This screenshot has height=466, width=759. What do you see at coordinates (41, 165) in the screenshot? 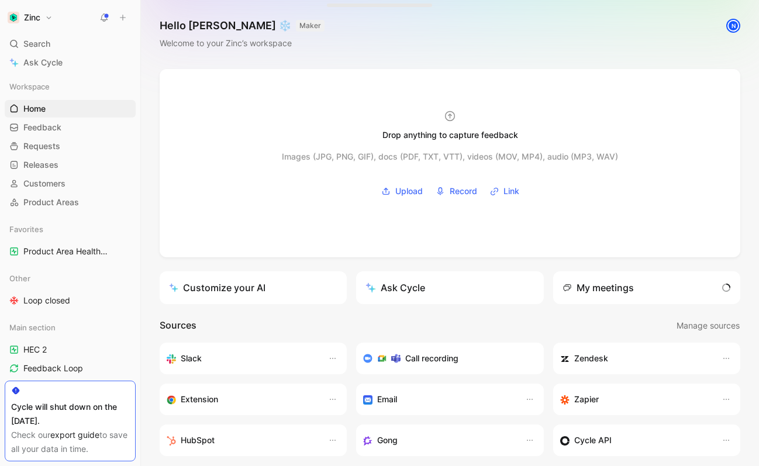
I see `span: Releases` at bounding box center [41, 165].